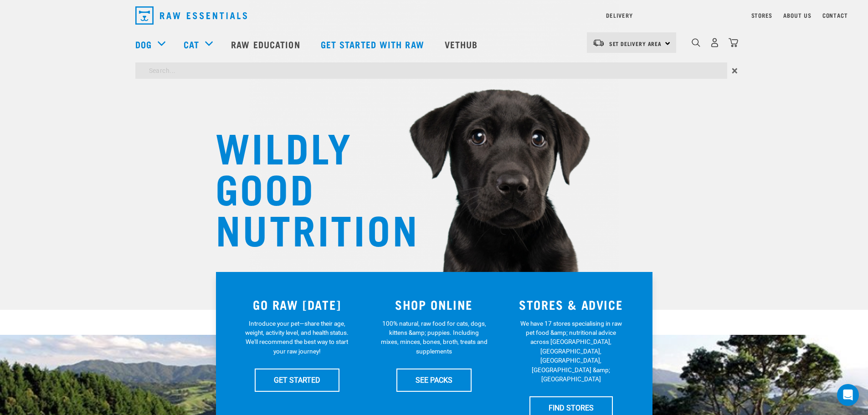 This screenshot has width=868, height=415. I want to click on a: Dog, so click(144, 44).